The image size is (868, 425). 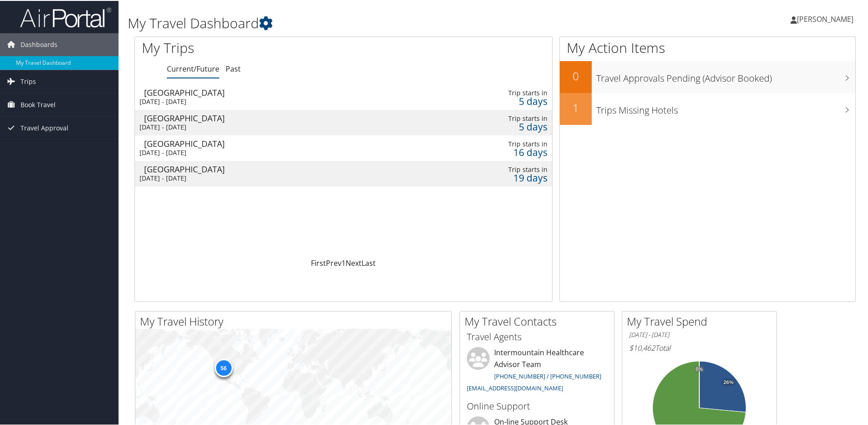 What do you see at coordinates (373, 22) in the screenshot?
I see `h1: My Travel Dashboard` at bounding box center [373, 22].